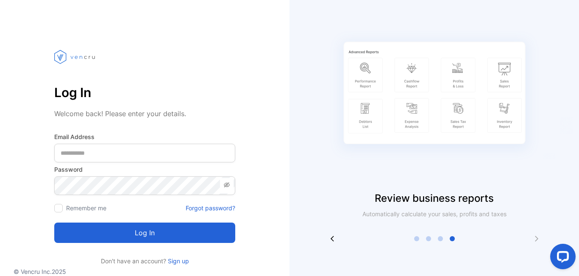 The image size is (579, 276). Describe the element at coordinates (145, 261) in the screenshot. I see `p: Don't have an account?` at that location.